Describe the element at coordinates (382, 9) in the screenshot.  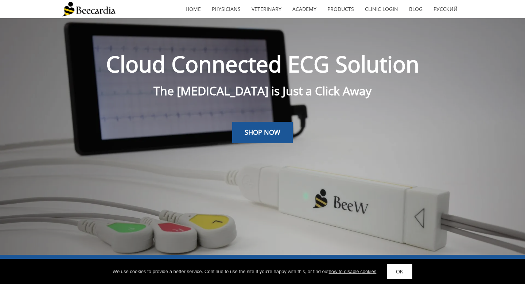
I see `a: Clinic Login` at that location.